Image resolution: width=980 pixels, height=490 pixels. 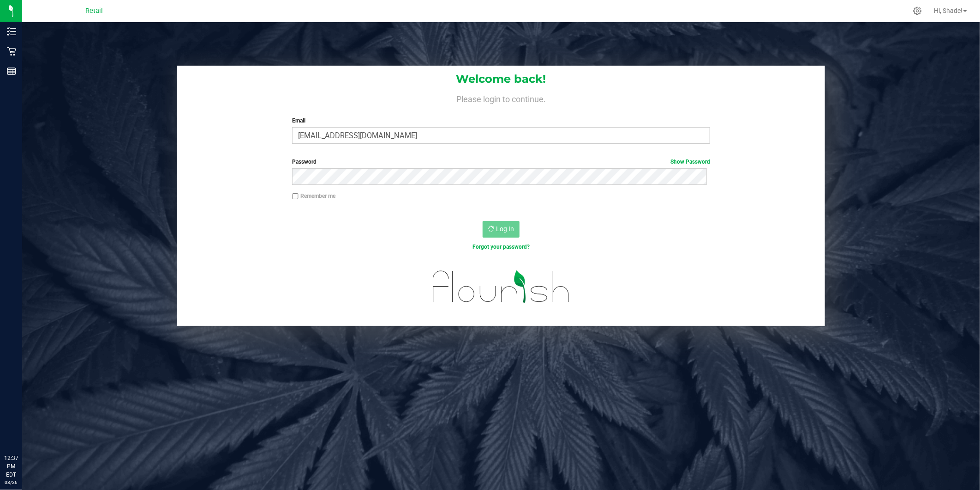 What do you see at coordinates (502, 287) in the screenshot?
I see `img: flourish_logo.svg` at bounding box center [502, 287].